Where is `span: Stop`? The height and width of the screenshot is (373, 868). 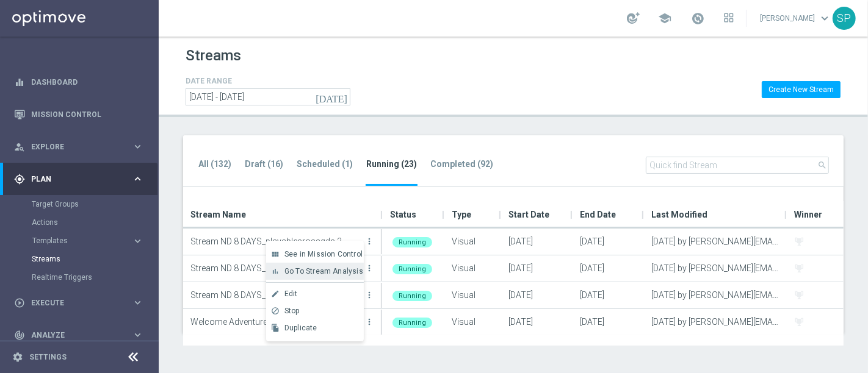
span: Stop is located at coordinates (292, 311).